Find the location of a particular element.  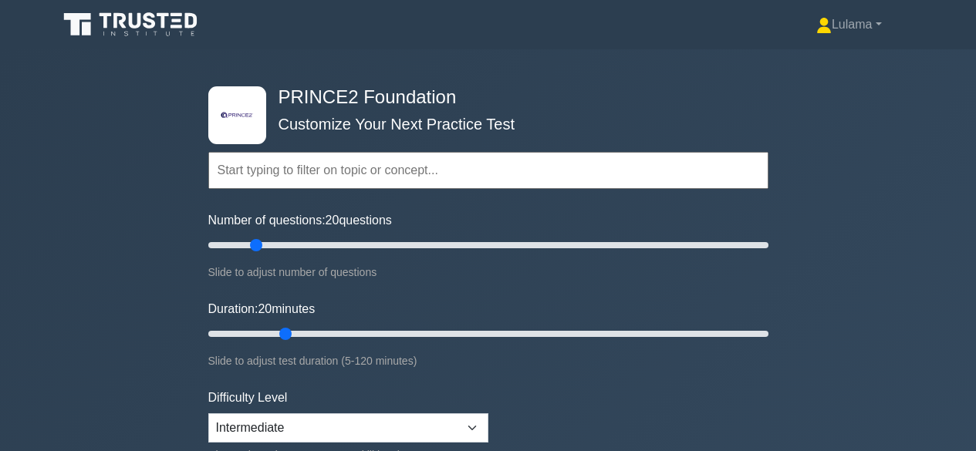

div: Slide to adjust test duration (5-120 minutes) is located at coordinates (488, 361).